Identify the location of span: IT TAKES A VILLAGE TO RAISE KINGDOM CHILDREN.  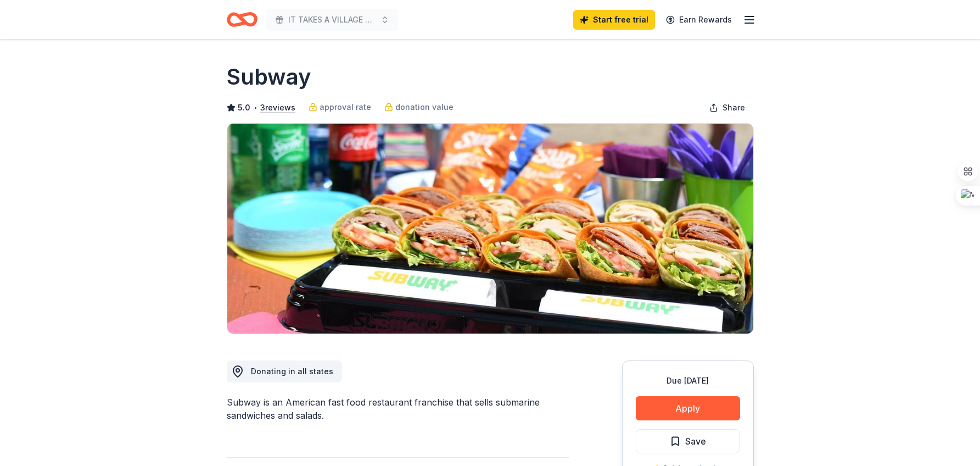
(332, 20).